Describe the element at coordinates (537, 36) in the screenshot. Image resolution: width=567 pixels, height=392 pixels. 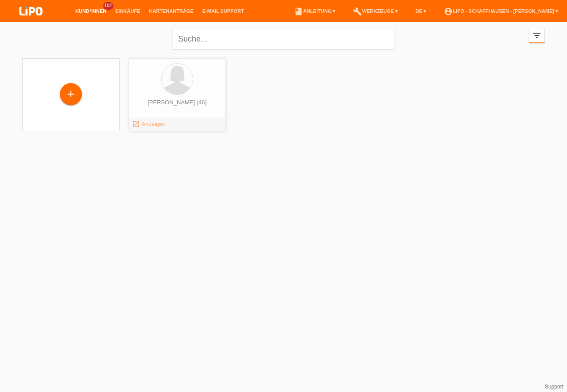
I see `i: filter_list` at that location.